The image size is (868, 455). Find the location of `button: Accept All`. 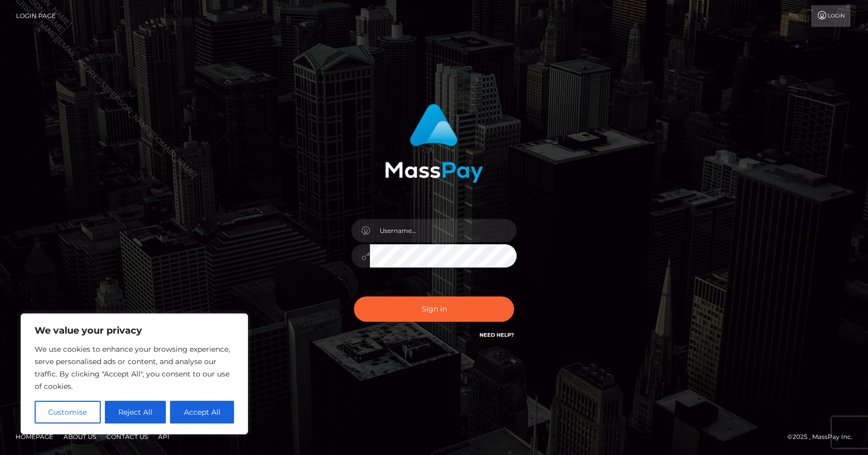

button: Accept All is located at coordinates (202, 412).